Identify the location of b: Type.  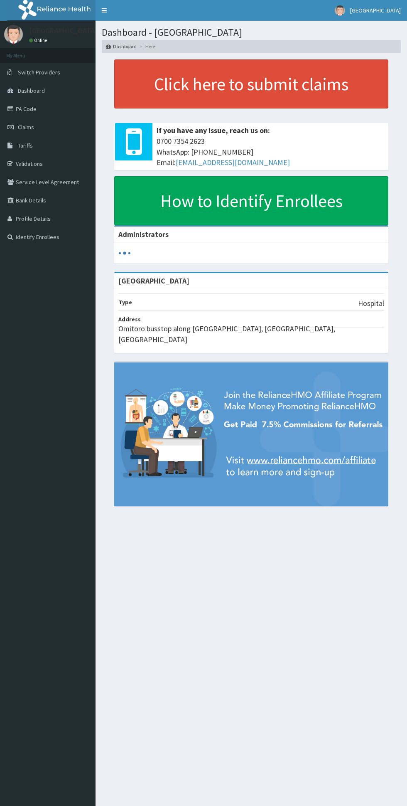
(125, 302).